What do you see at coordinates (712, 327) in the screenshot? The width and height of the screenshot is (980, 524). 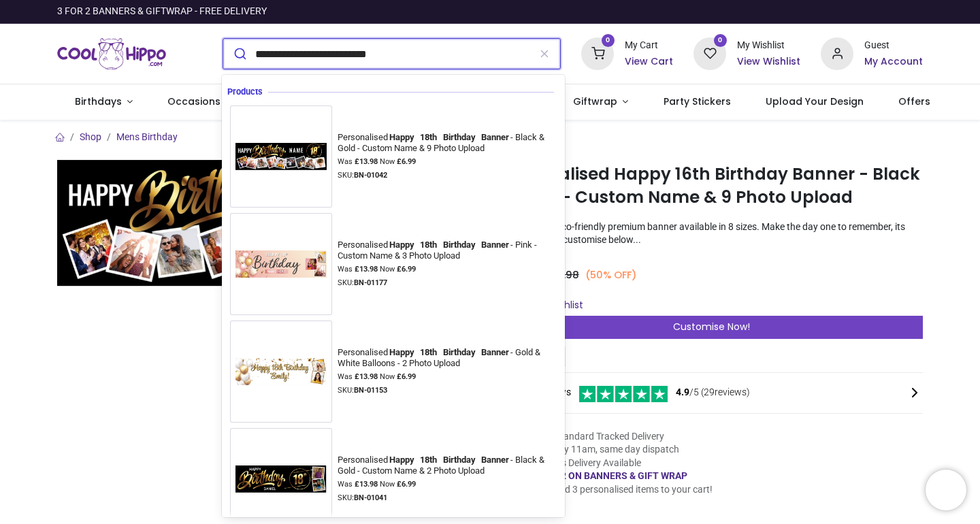 I see `span: Customise Now!` at bounding box center [712, 327].